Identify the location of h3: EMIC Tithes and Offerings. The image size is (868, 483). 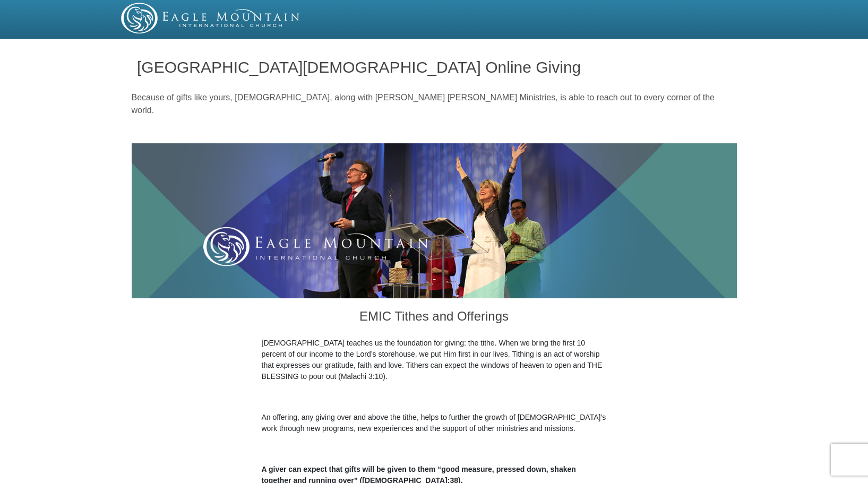
(434, 318).